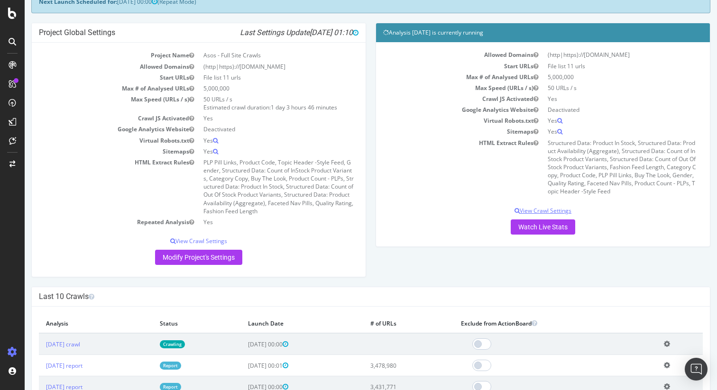  Describe the element at coordinates (383, 323) in the screenshot. I see `th: # of URLs` at that location.